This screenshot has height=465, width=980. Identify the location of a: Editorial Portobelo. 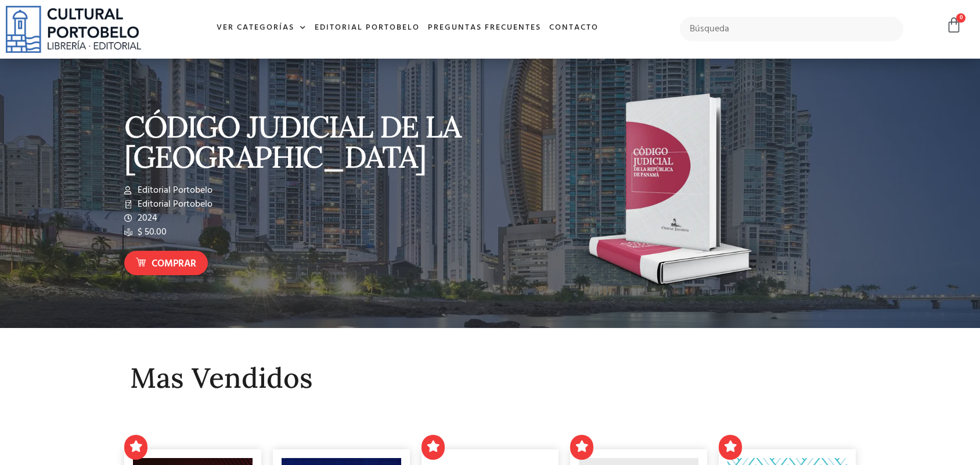
(367, 28).